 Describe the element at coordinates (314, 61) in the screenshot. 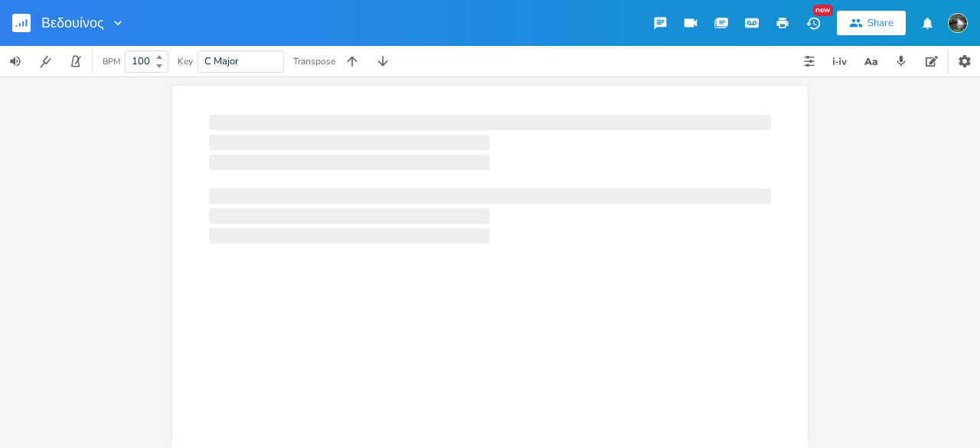

I see `div: Transpose` at that location.